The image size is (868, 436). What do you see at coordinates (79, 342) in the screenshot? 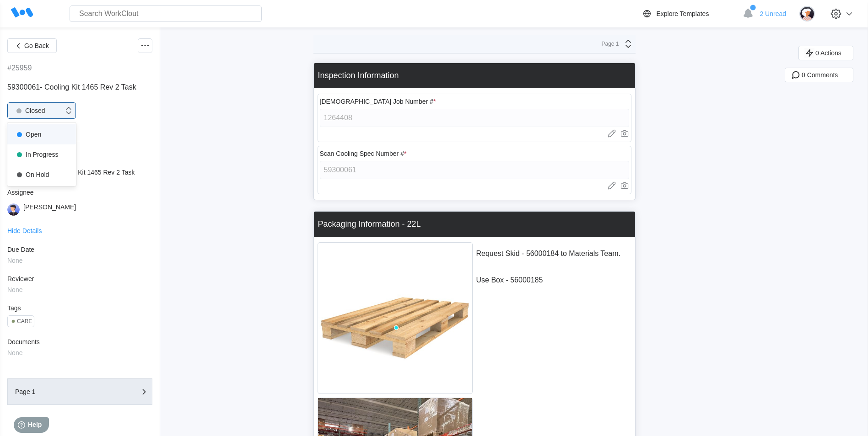
I see `div: Documents` at bounding box center [79, 342].